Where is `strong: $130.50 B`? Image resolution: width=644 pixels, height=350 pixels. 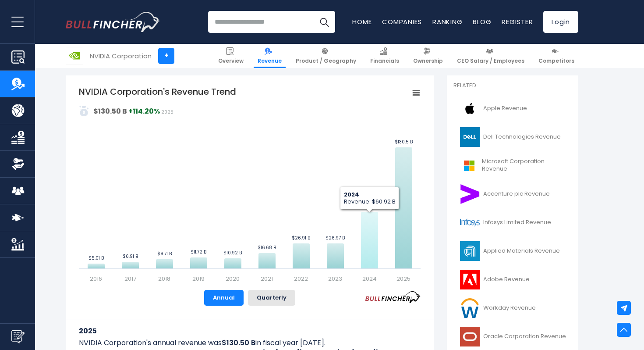 strong: $130.50 B is located at coordinates (110, 111).